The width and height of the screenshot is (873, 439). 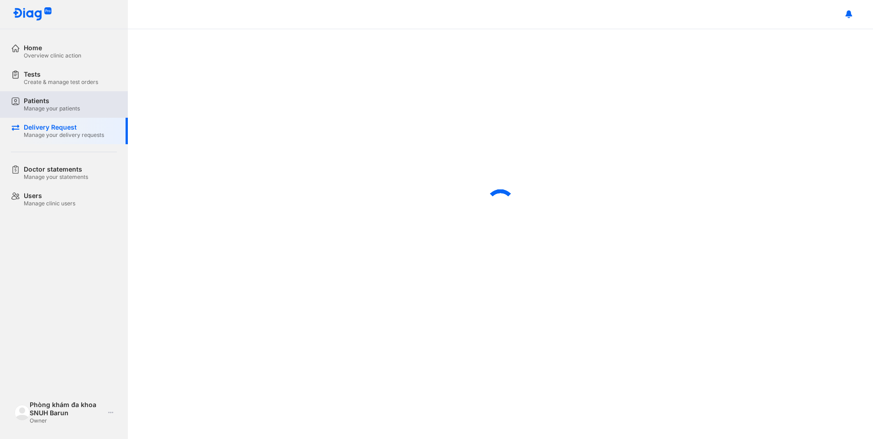 What do you see at coordinates (61, 74) in the screenshot?
I see `div: Tests` at bounding box center [61, 74].